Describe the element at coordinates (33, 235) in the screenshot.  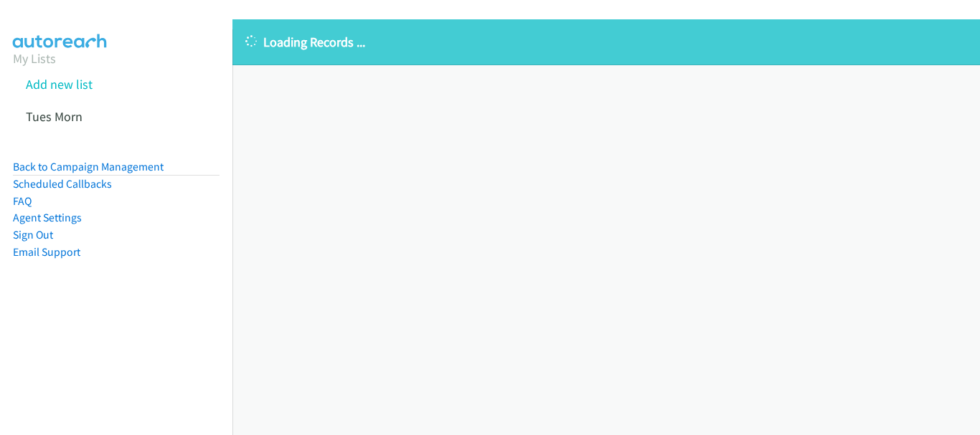
I see `a: Sign Out` at that location.